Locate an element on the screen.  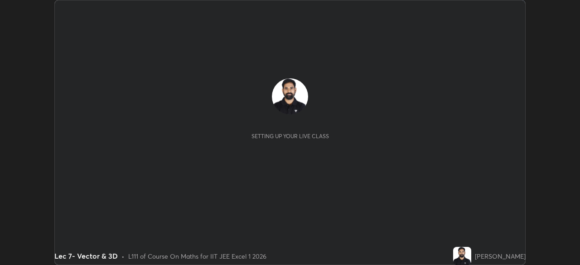
div: Lec 7- Vector & 3D is located at coordinates (86, 256).